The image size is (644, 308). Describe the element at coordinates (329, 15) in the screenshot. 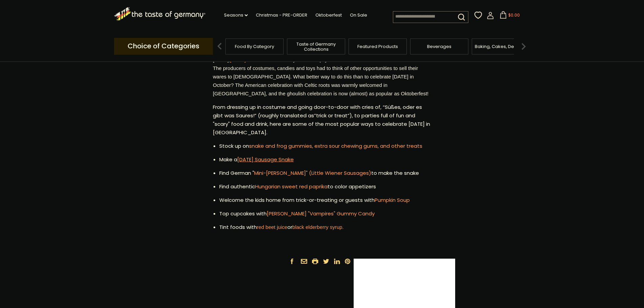

I see `a: Oktoberfest` at that location.